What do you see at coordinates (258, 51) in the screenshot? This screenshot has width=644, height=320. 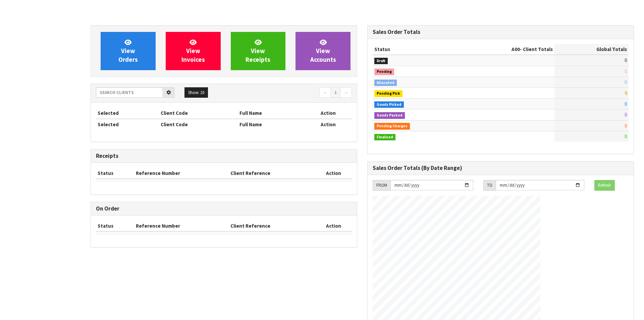 I see `a: ViewReceipts` at bounding box center [258, 51].